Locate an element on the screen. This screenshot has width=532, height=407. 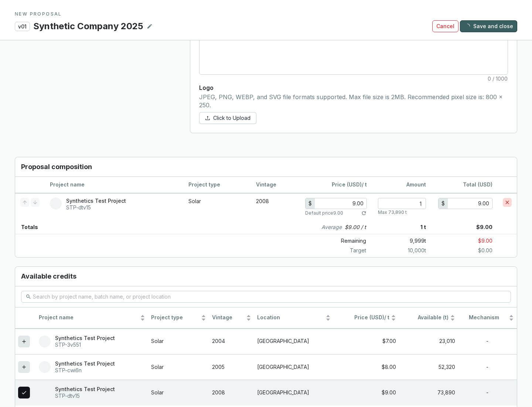
th: Available (t) is located at coordinates (429, 317).